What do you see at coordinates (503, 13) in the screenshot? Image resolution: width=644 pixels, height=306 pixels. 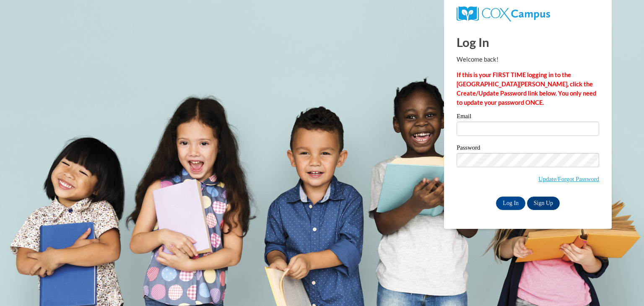 I see `a: COX Campus` at bounding box center [503, 13].